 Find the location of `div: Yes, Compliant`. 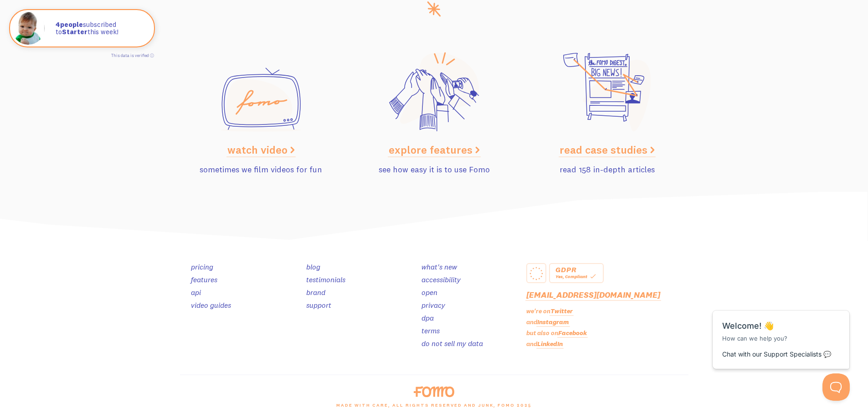

div: Yes, Compliant is located at coordinates (576, 276).